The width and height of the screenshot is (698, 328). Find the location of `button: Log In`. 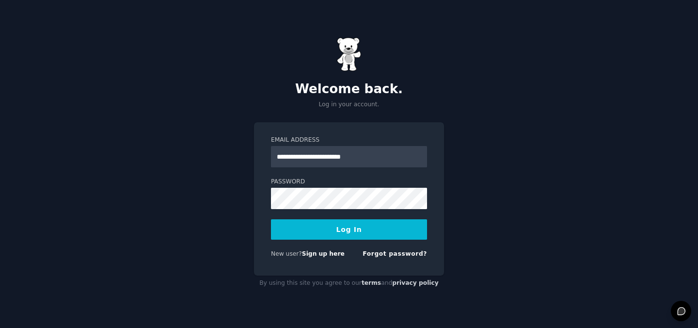

button: Log In is located at coordinates (349, 229).